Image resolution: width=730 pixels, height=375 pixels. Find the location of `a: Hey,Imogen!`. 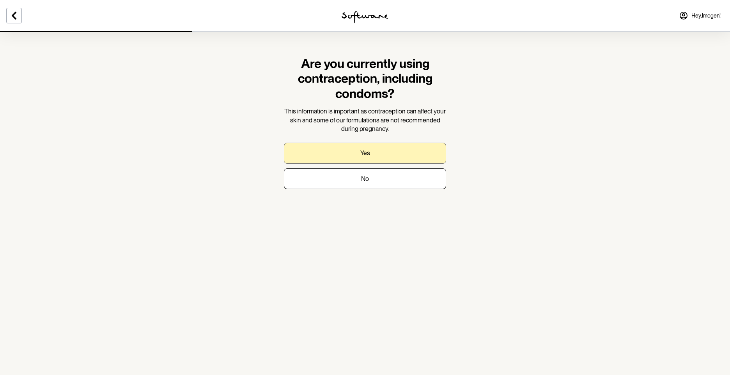

a: Hey,Imogen! is located at coordinates (700, 16).